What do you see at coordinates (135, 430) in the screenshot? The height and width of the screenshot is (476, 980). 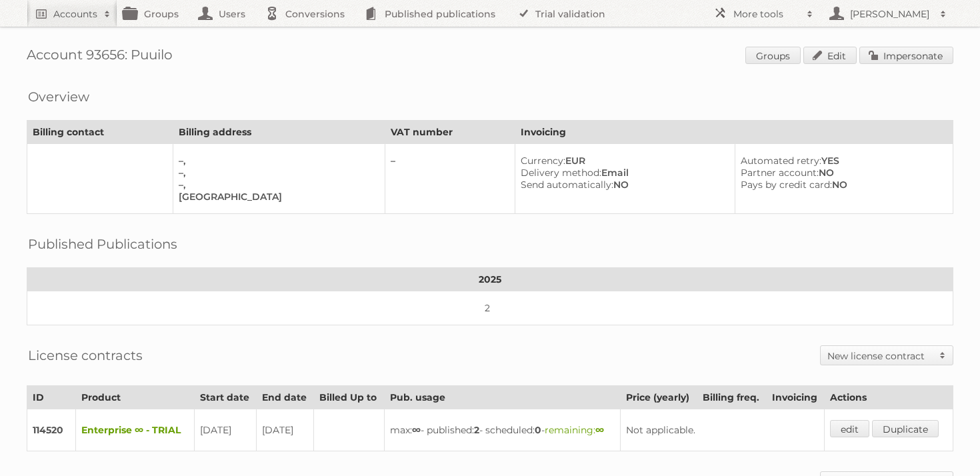 I see `td: Enterprise ∞ - TRIAL` at bounding box center [135, 430].